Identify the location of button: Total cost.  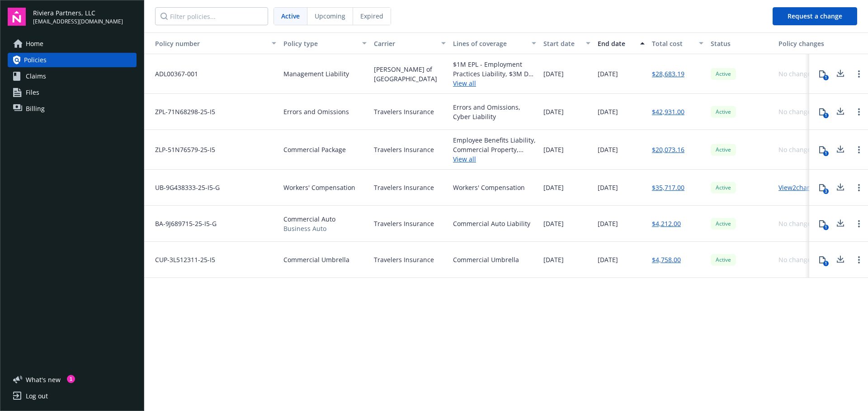
(677, 43).